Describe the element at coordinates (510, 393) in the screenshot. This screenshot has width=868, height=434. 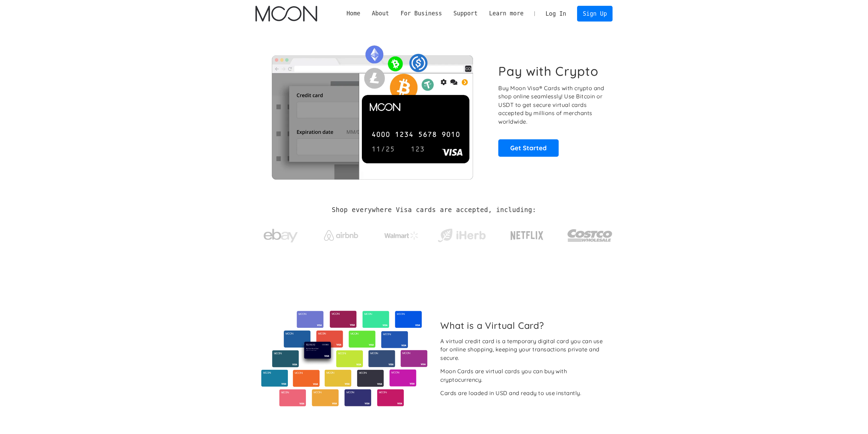
I see `div: Cards are loaded in USD and ready to use instantly.` at that location.